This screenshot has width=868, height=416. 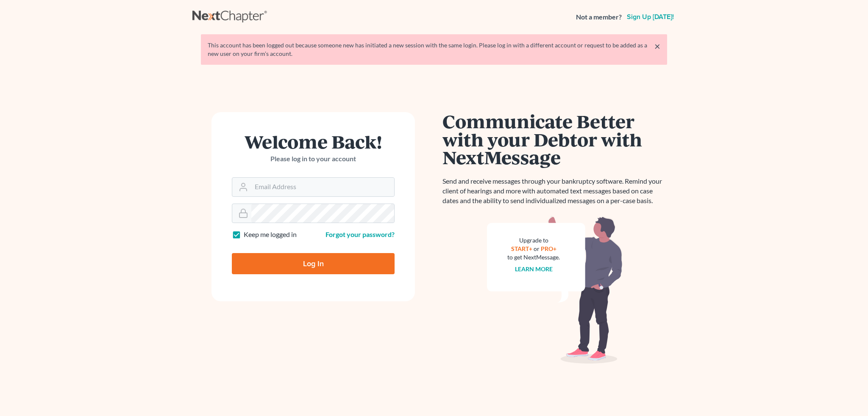 What do you see at coordinates (599, 17) in the screenshot?
I see `strong: Not a member?` at bounding box center [599, 17].